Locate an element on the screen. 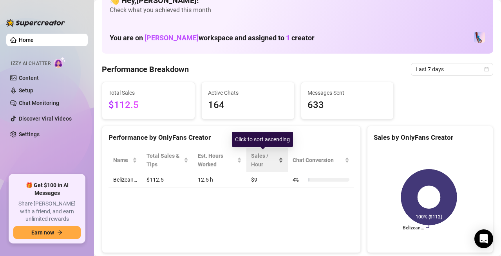 The image size is (501, 256). div: Sales by OnlyFans Creator is located at coordinates (430, 137).